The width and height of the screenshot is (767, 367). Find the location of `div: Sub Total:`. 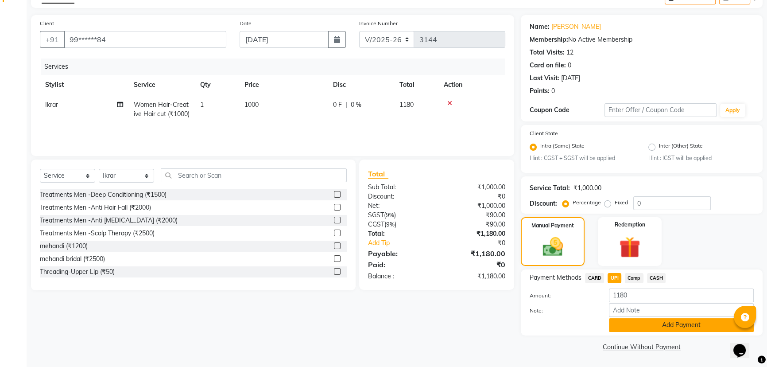

div: Sub Total: is located at coordinates (399, 187).